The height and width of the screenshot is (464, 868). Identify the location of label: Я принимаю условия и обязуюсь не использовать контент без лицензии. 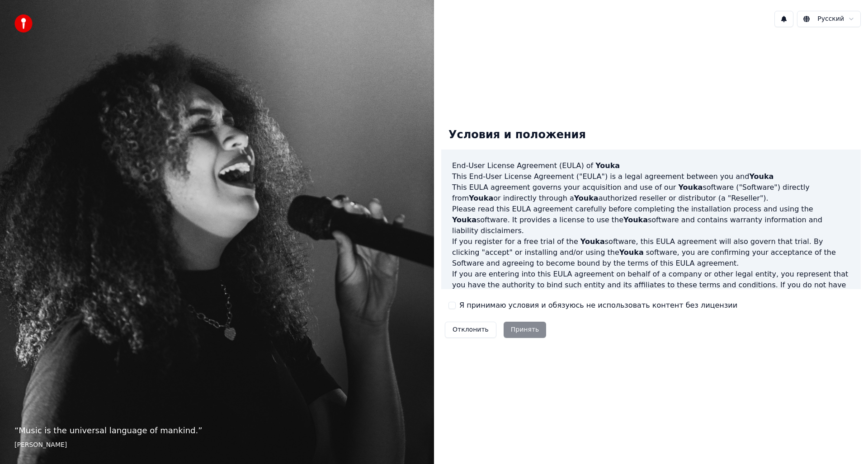
(598, 306).